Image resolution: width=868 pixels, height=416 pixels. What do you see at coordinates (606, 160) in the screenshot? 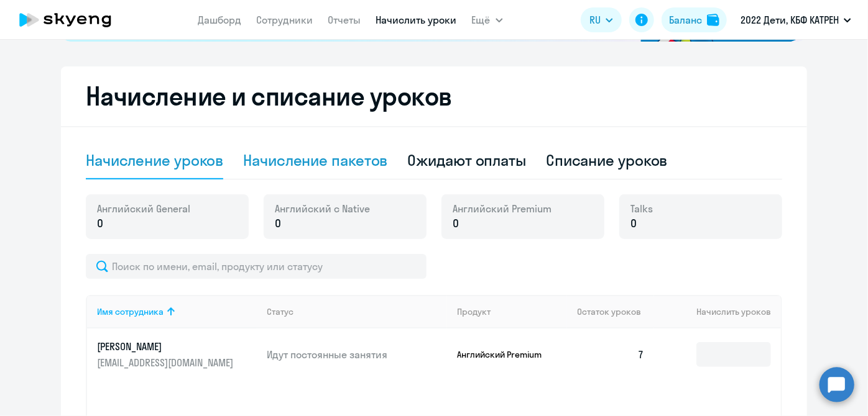
I see `div: Списание уроков` at bounding box center [606, 160].